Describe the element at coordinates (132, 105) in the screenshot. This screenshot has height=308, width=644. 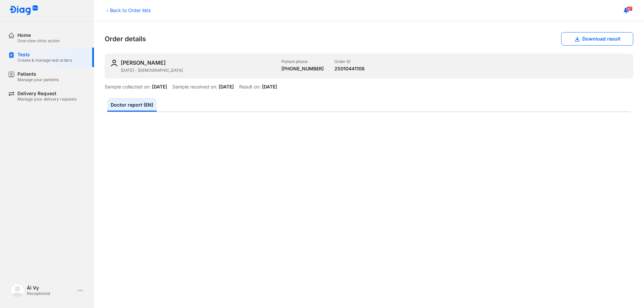
I see `a: Doctor report (EN)` at that location.